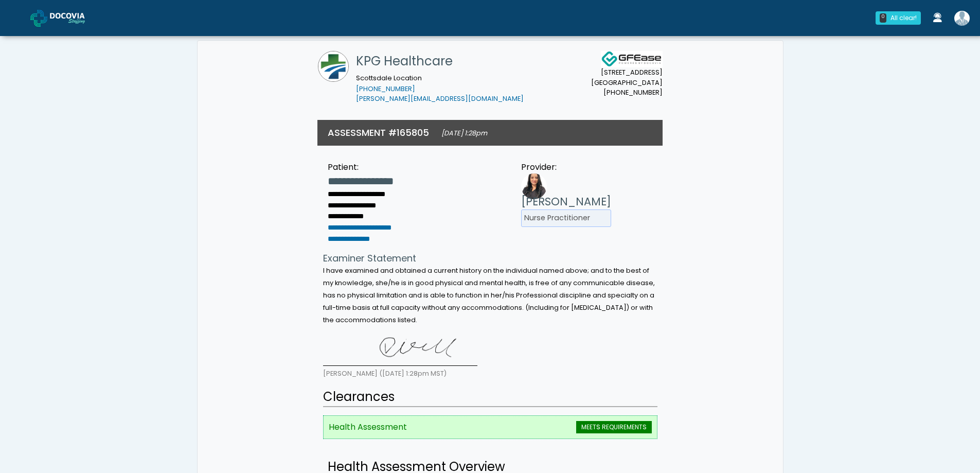 The image size is (980, 473). Describe the element at coordinates (491, 427) in the screenshot. I see `li: Health Assessment` at that location.